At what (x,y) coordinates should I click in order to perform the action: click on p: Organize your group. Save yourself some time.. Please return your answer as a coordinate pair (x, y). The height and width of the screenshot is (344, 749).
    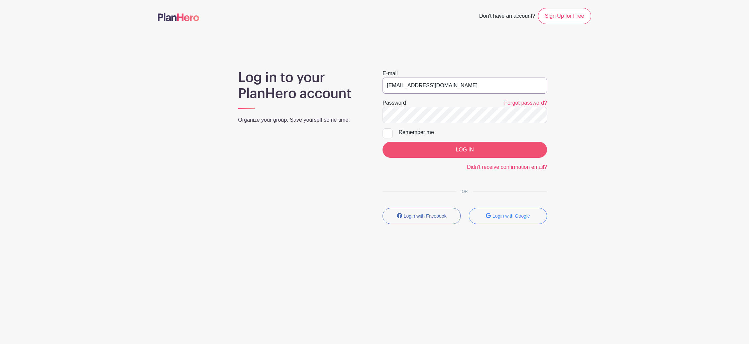
    Looking at the image, I should click on (302, 120).